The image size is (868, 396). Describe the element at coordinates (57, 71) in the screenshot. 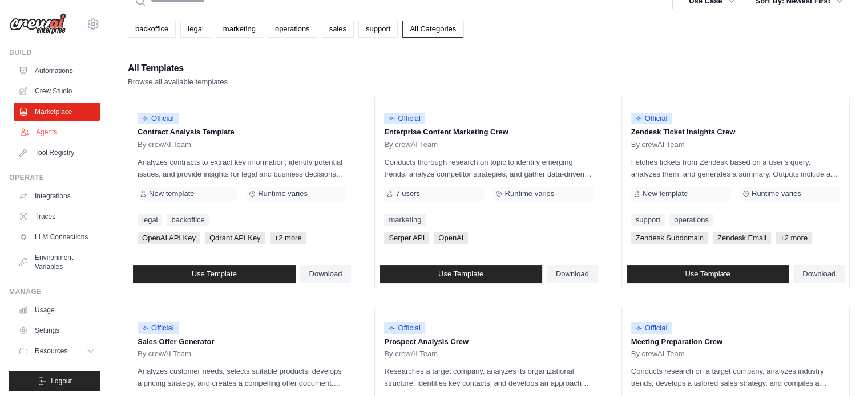

I see `a: Automations` at that location.